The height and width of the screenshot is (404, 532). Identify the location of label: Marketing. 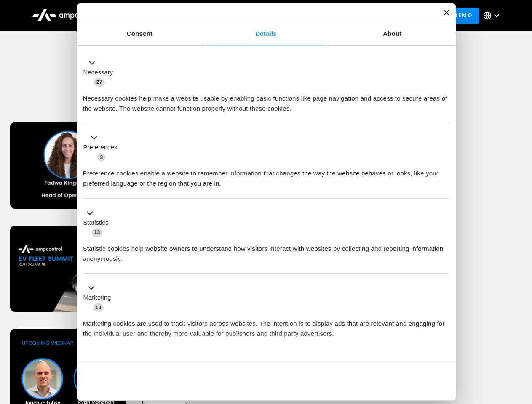
(97, 298).